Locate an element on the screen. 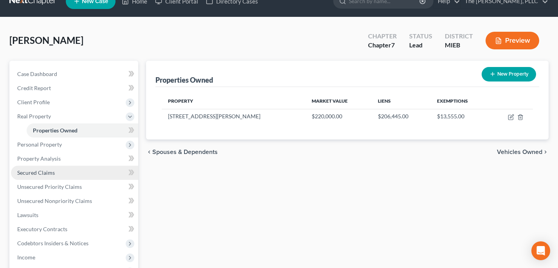 The width and height of the screenshot is (558, 268). a: Credit Report is located at coordinates (74, 88).